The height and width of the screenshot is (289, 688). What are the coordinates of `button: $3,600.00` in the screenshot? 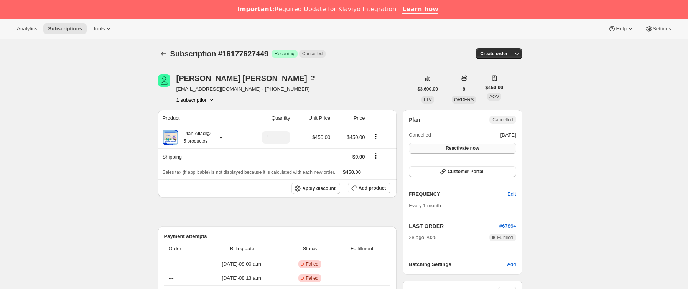 It's located at (427, 89).